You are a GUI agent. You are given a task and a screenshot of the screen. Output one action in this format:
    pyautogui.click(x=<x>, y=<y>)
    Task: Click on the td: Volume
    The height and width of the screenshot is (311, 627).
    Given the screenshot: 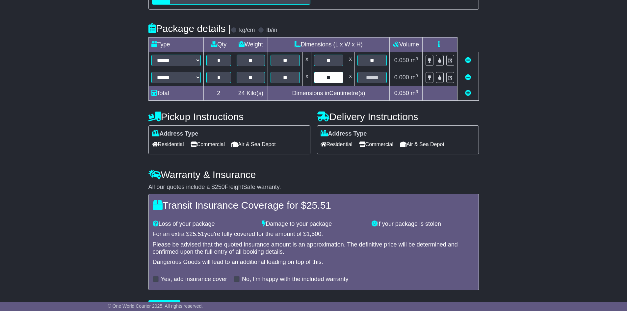 What is the action you would take?
    pyautogui.click(x=406, y=45)
    